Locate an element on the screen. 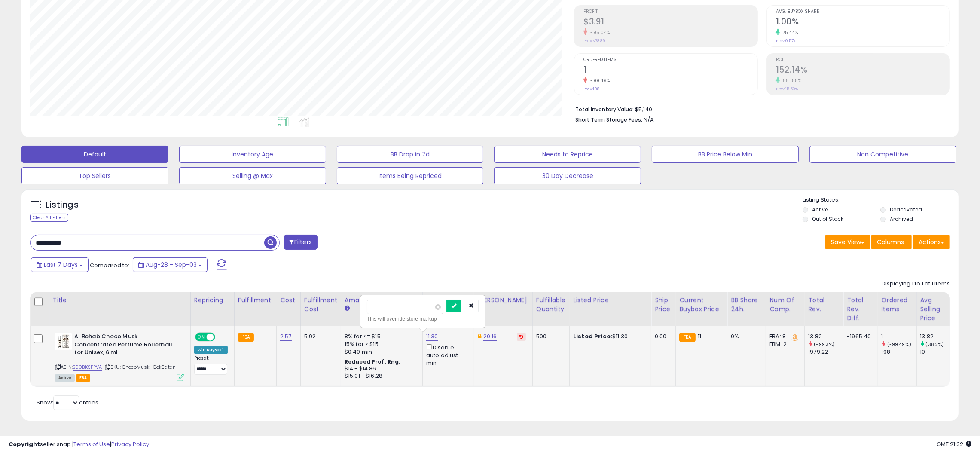  div: Avg Selling Price is located at coordinates (936, 309).